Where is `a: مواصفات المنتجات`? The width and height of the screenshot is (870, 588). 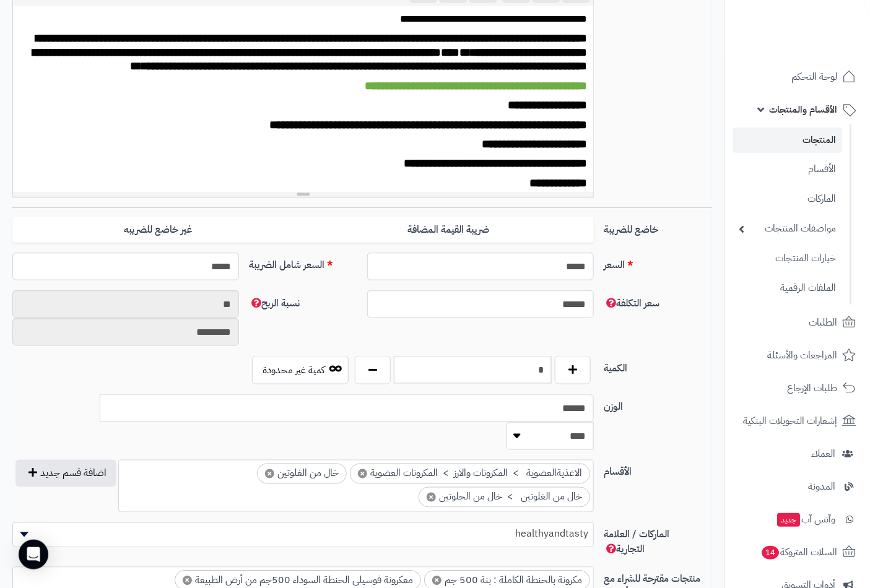
a: مواصفات المنتجات is located at coordinates (787, 229).